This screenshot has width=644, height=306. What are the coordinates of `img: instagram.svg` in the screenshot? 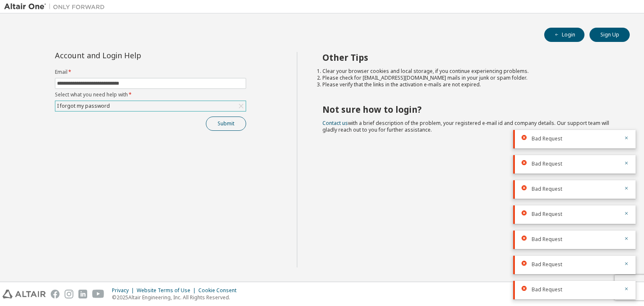 It's located at (69, 294).